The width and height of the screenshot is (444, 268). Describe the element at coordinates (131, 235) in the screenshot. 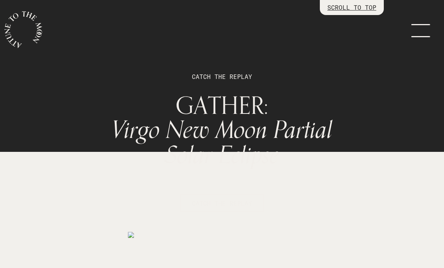

I see `img: medias%2F68TdnYKDlPUA9N16a5wm` at that location.